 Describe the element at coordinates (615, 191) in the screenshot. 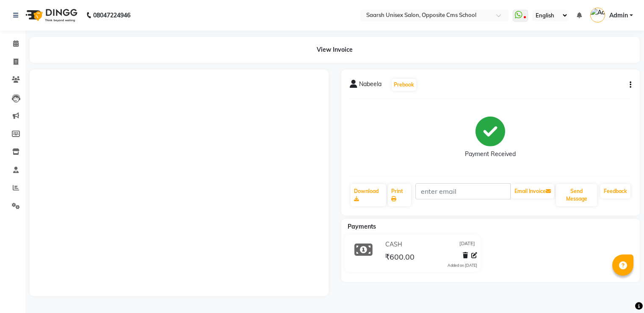

I see `a: Feedback` at that location.